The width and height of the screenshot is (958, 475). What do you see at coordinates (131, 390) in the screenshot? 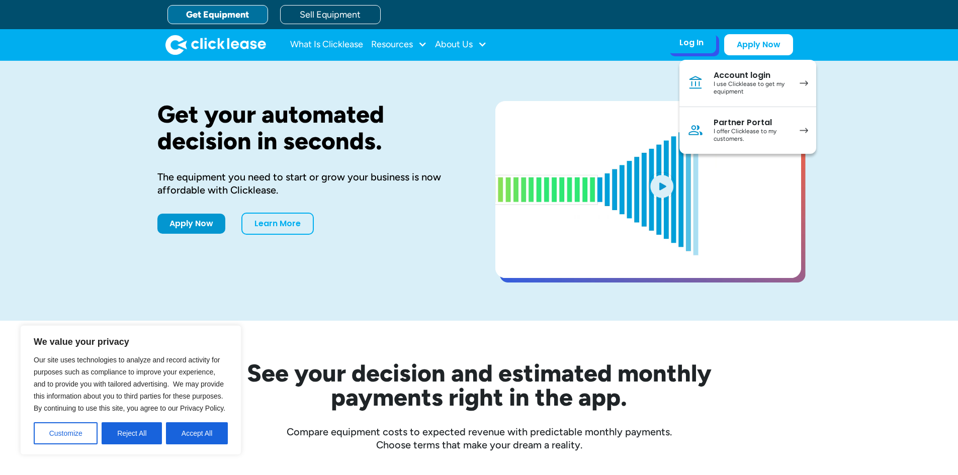
I see `div: We value your privacy` at bounding box center [131, 390].